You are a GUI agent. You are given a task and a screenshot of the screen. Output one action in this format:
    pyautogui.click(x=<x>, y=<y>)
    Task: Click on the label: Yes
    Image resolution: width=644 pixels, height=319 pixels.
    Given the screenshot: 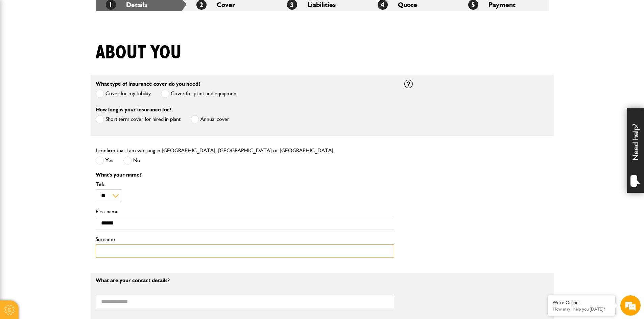 What is the action you would take?
    pyautogui.click(x=104, y=161)
    